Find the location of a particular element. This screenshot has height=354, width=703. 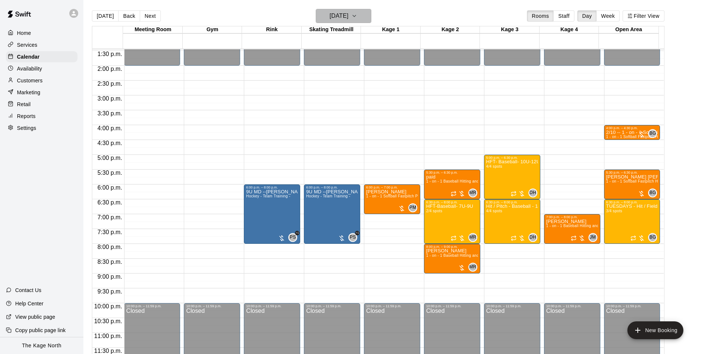

span: 6:30 p.m. is located at coordinates (110, 202).